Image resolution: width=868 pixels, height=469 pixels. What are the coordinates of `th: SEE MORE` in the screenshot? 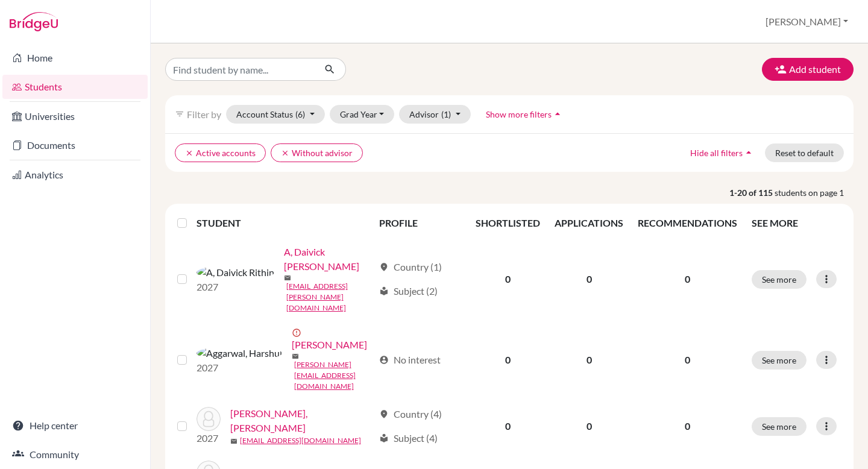 It's located at (796, 223).